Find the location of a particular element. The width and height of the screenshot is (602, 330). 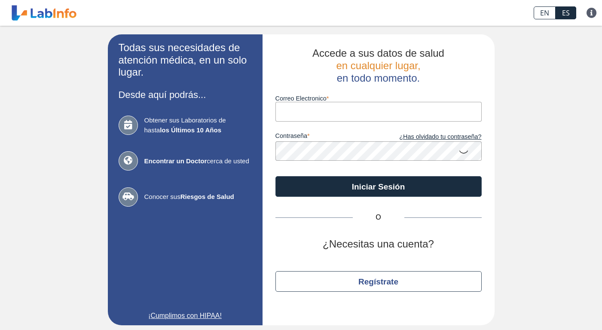

a: ¿Has olvidado tu contraseña? is located at coordinates (430, 137).